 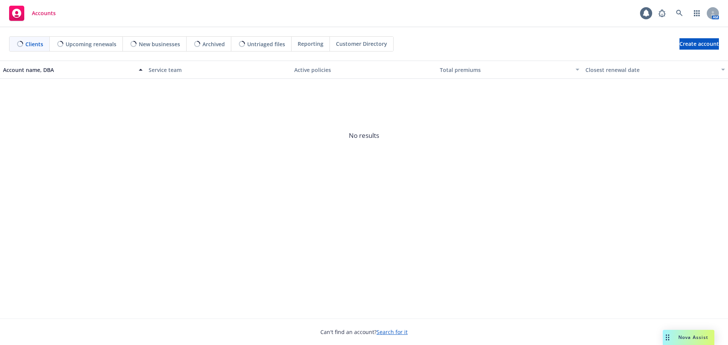 I want to click on a: Report a Bug, so click(x=662, y=13).